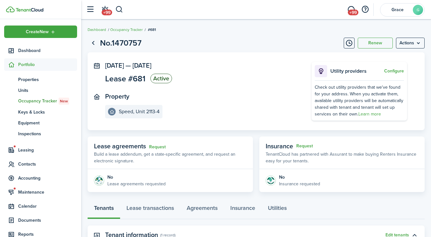 This screenshot has height=237, width=431. What do you see at coordinates (40, 134) in the screenshot?
I see `a: Inspections` at bounding box center [40, 134].